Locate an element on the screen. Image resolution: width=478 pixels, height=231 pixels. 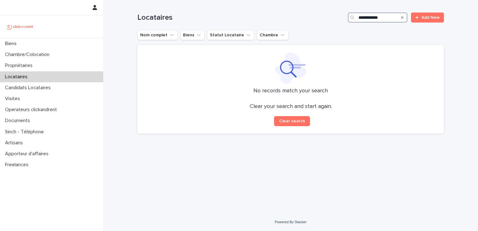
p: Documents is located at coordinates (19, 120).